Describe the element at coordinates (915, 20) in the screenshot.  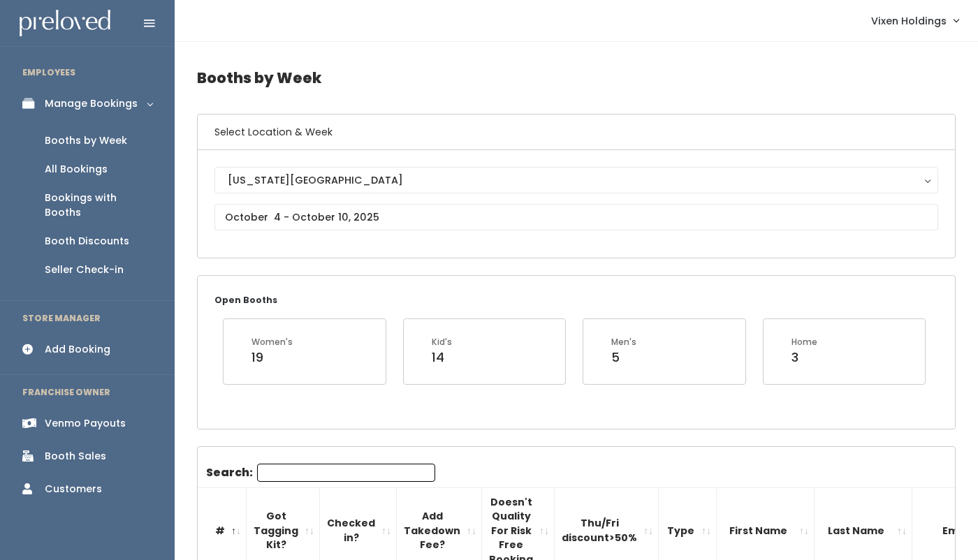
I see `a: Vixen Holdings` at that location.